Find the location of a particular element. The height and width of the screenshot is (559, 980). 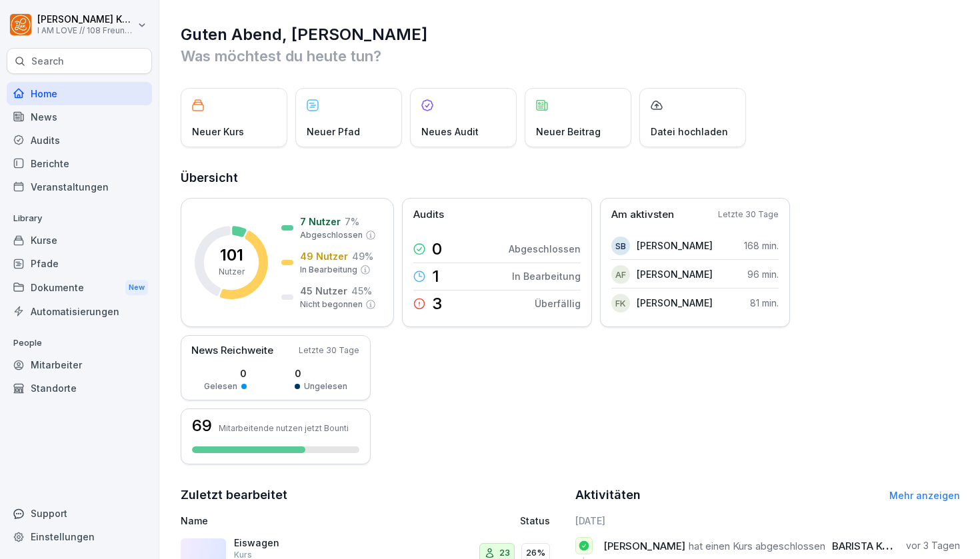

a: Pfade is located at coordinates (80, 263).